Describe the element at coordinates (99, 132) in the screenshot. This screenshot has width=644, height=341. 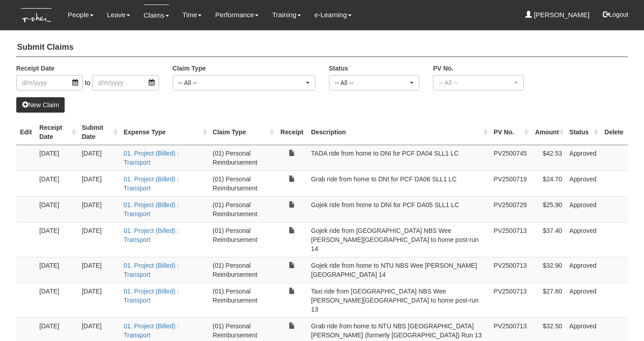
I see `th: Submit Date : activate to sort column ascending` at that location.